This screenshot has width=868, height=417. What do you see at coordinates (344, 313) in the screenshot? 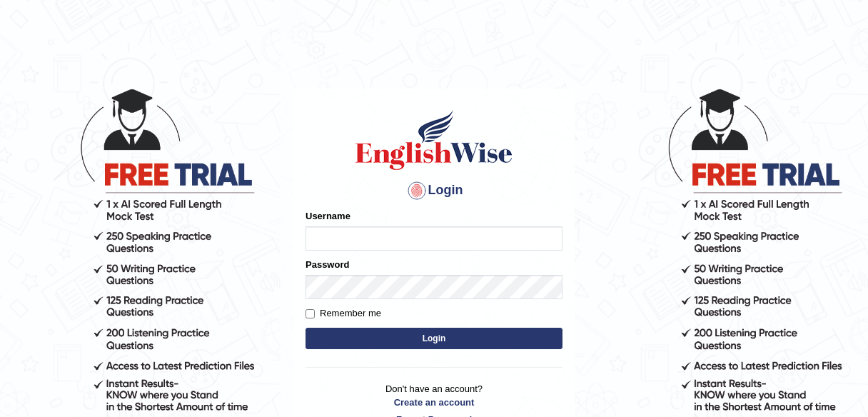
I see `label: Remember me` at bounding box center [344, 313].